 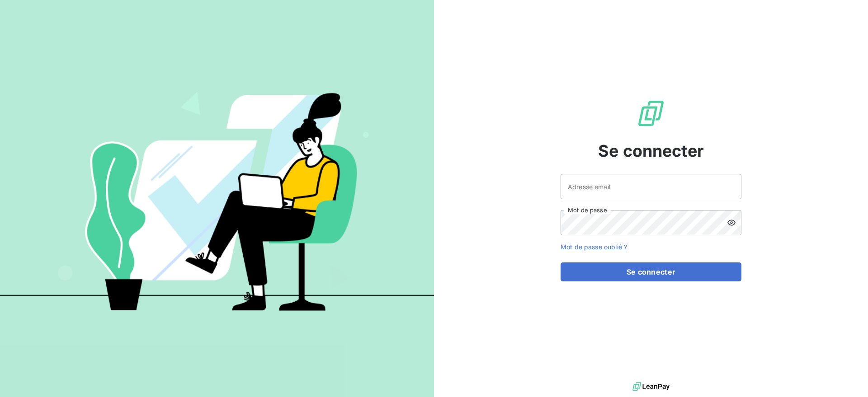 I want to click on button: Se connecter, so click(x=651, y=272).